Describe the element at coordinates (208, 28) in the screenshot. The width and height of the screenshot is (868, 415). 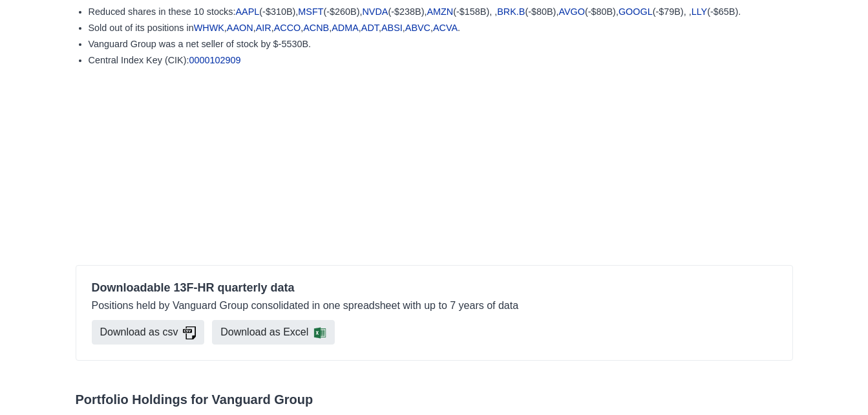
I see `a: WHWK` at that location.